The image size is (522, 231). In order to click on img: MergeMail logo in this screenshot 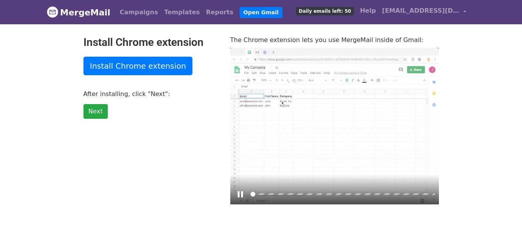, I will do `click(52, 12)`.